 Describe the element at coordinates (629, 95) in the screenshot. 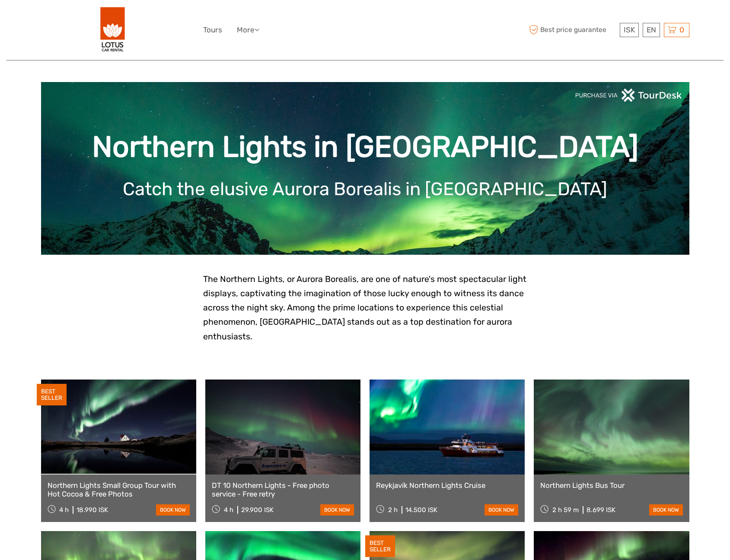

I see `img: PurchaseViaTourDeskwhite.png` at that location.